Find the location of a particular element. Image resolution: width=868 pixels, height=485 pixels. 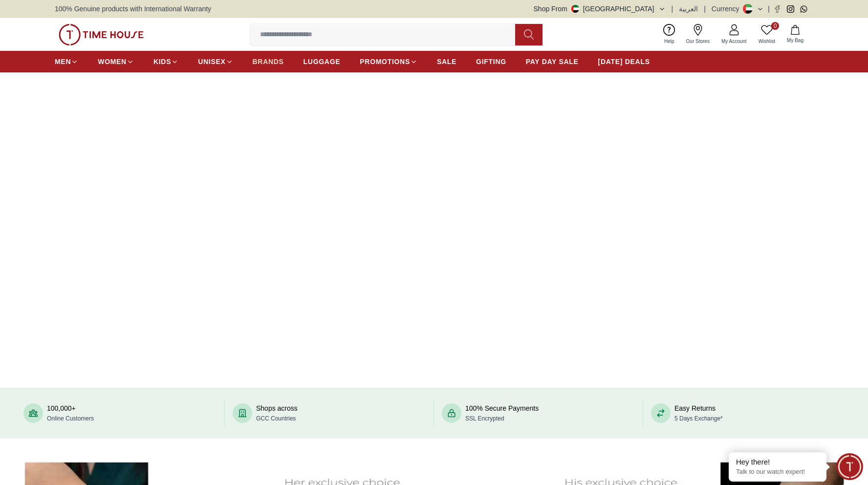

span: SSL Encrypted is located at coordinates (485, 418).